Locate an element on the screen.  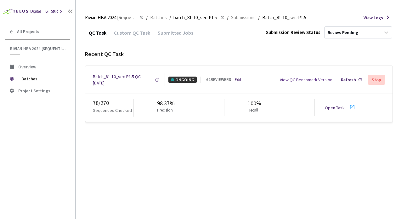
a: Batches is located at coordinates (158, 17).